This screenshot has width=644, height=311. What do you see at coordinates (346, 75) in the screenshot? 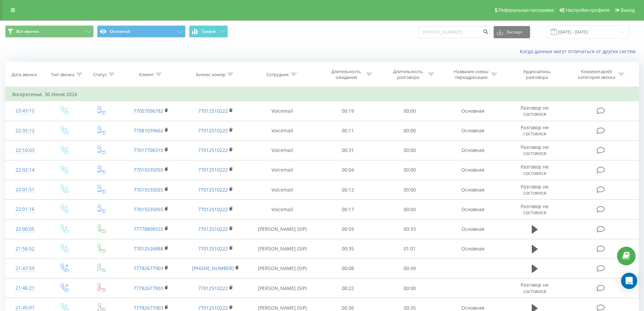
I see `div: Длительность ожидания` at bounding box center [346, 75].